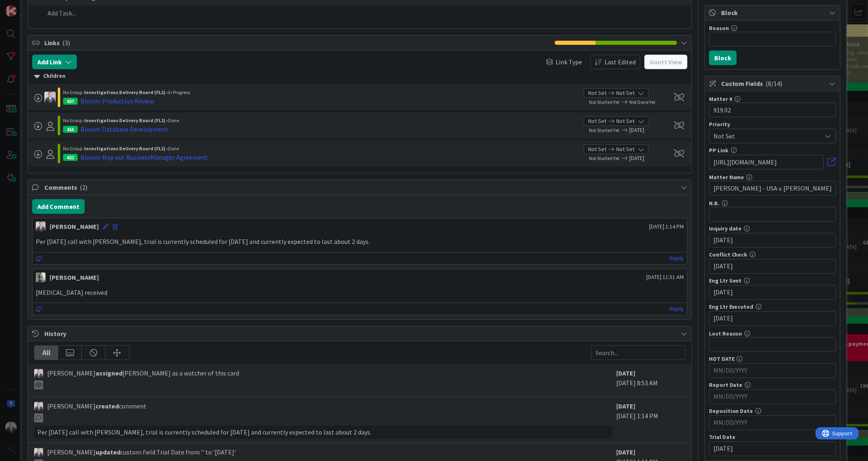 Image resolution: width=868 pixels, height=461 pixels. Describe the element at coordinates (70, 129) in the screenshot. I see `div: 415` at that location.